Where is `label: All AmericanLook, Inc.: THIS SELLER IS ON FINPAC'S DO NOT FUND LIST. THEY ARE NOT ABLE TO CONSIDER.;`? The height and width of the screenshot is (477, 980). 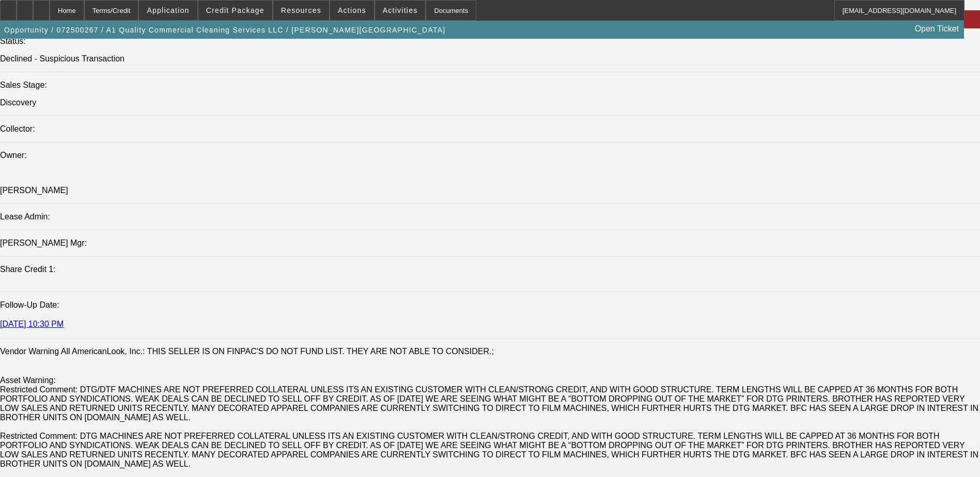 label: All AmericanLook, Inc.: THIS SELLER IS ON FINPAC'S DO NOT FUND LIST. THEY ARE NOT ABLE TO CONSIDER.; is located at coordinates (277, 351).